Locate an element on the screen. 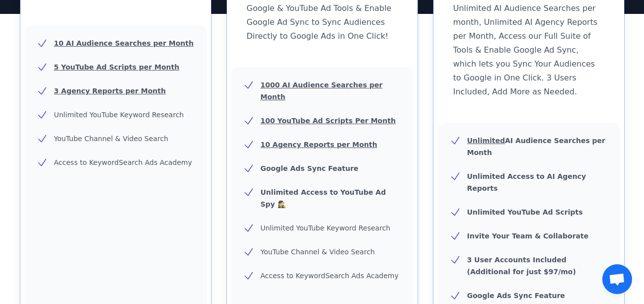 This screenshot has height=304, width=644. b: Unlimited Access to AI Agency Reports is located at coordinates (527, 182).